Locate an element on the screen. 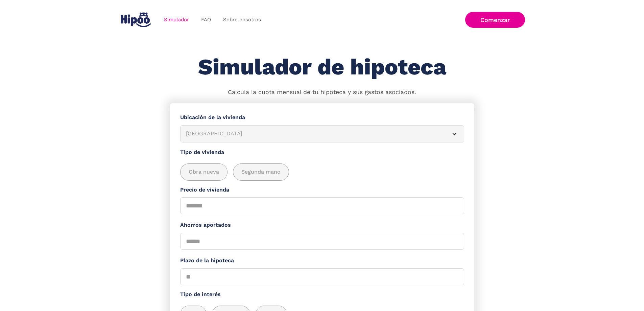 Image resolution: width=644 pixels, height=311 pixels. a: Comenzar is located at coordinates (495, 19).